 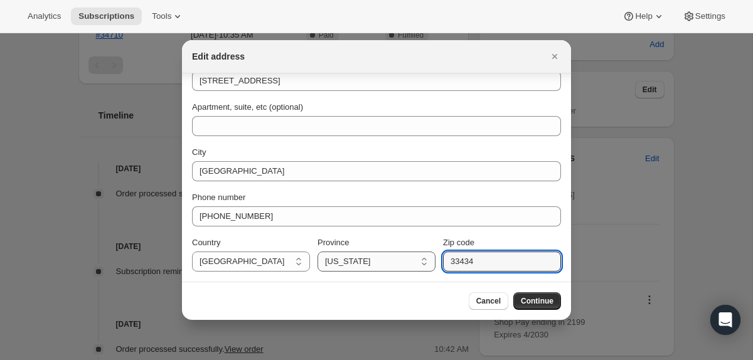 What do you see at coordinates (488, 301) in the screenshot?
I see `span: Cancel` at bounding box center [488, 301].